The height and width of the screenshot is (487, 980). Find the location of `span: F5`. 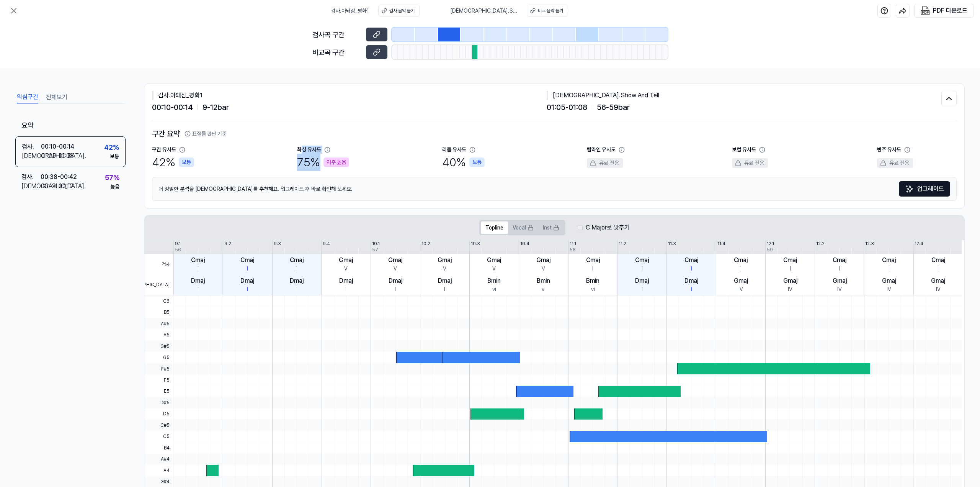

span: F5 is located at coordinates (159, 380).